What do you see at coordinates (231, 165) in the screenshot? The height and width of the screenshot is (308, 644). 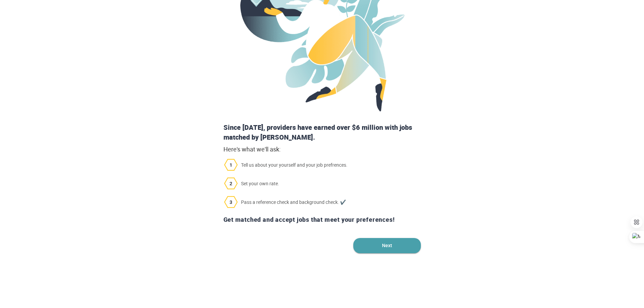 I see `span: 1` at bounding box center [231, 165].